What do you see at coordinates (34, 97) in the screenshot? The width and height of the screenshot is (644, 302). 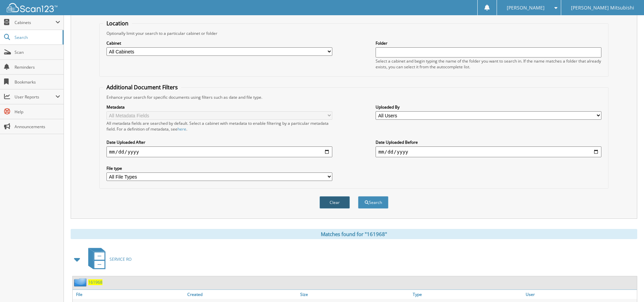 I see `span: User Reports` at bounding box center [34, 97].